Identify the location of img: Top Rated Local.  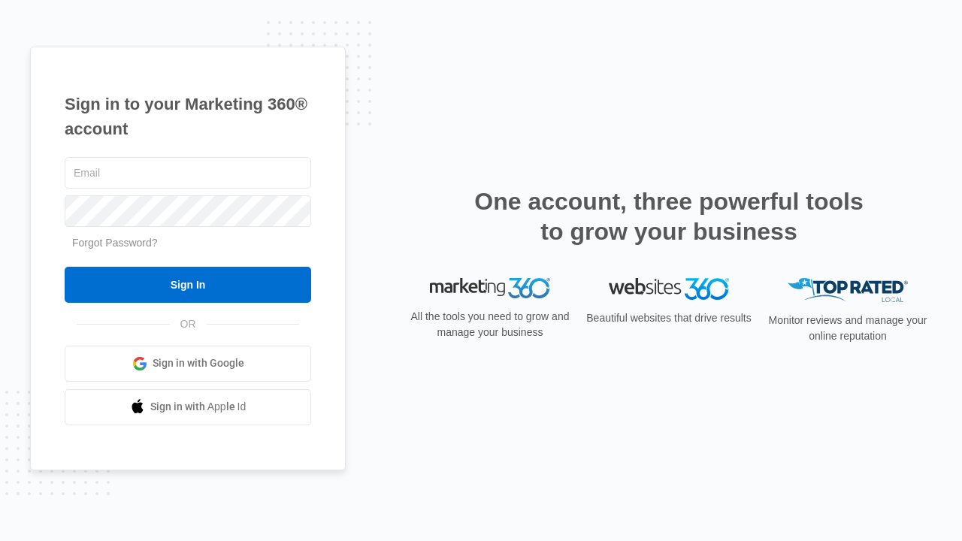
(848, 290).